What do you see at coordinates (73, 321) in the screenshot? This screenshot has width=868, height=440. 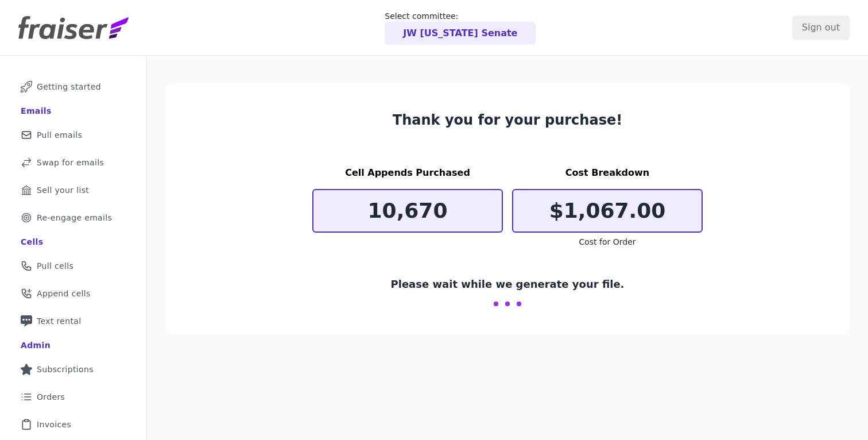 I see `a: Text rental` at bounding box center [73, 321].